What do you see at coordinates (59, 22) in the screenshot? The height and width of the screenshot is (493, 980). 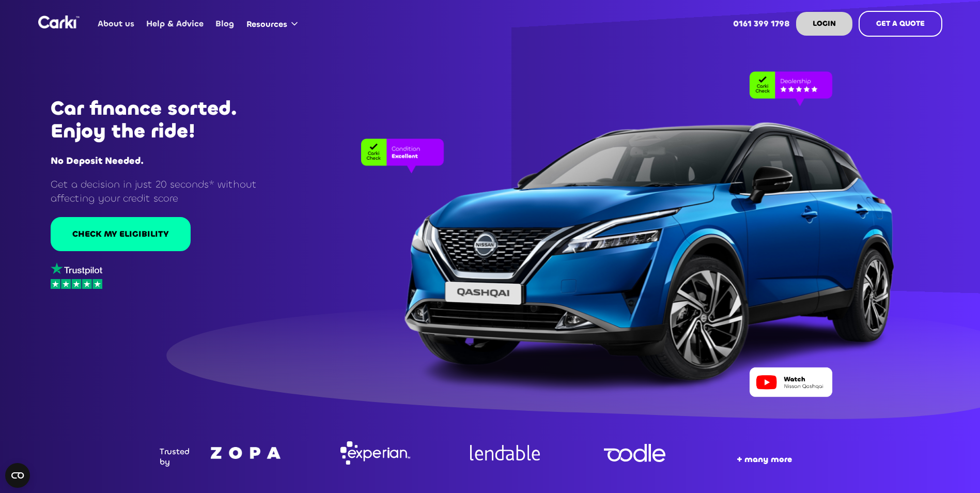 I see `img: Logo` at bounding box center [59, 22].